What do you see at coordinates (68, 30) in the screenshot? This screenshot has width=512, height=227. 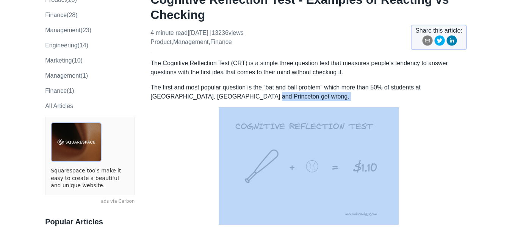 I see `a: management(23)` at bounding box center [68, 30].